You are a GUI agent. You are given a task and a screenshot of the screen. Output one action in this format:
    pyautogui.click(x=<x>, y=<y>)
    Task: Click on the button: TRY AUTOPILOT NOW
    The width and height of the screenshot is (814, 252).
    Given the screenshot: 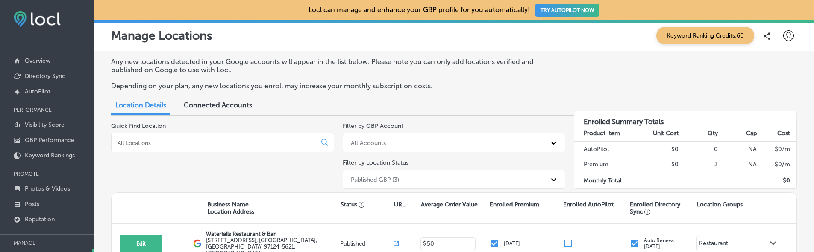 What is the action you would take?
    pyautogui.click(x=567, y=10)
    